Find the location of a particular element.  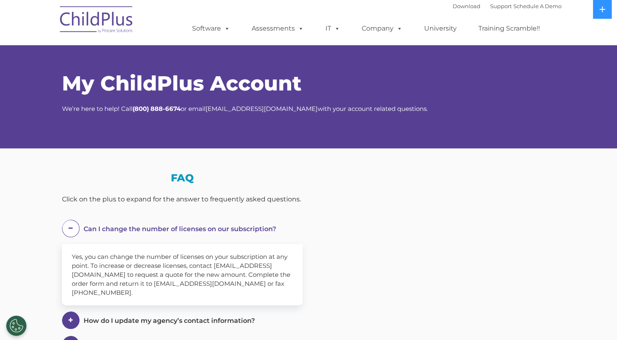

span: We’re here to help! Call or email with your account related questions. is located at coordinates (245, 109).